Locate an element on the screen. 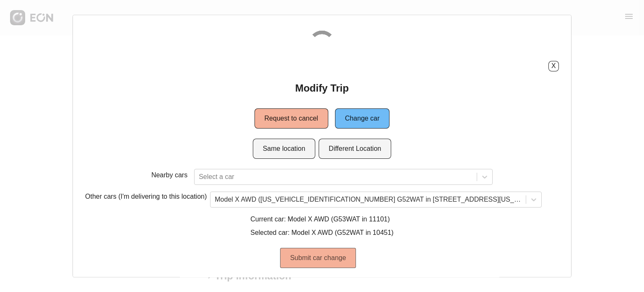 The height and width of the screenshot is (292, 644). p: Nearby cars is located at coordinates (169, 175).